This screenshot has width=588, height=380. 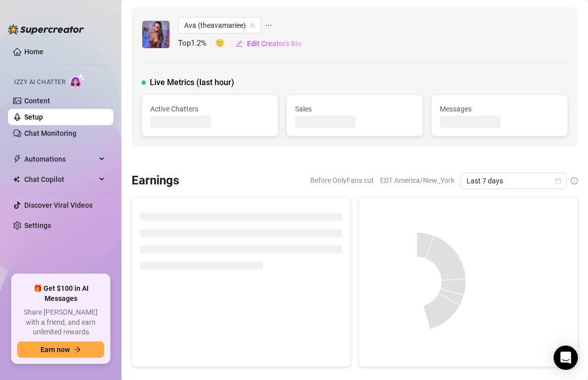 What do you see at coordinates (513, 181) in the screenshot?
I see `span: Last 7 days` at bounding box center [513, 181].